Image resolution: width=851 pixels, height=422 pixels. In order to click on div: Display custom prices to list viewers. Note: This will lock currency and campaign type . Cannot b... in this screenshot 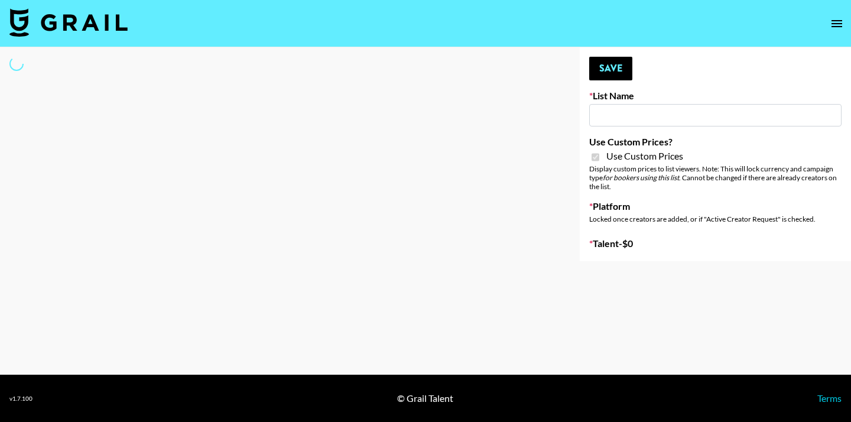, I will do `click(715, 177)`.